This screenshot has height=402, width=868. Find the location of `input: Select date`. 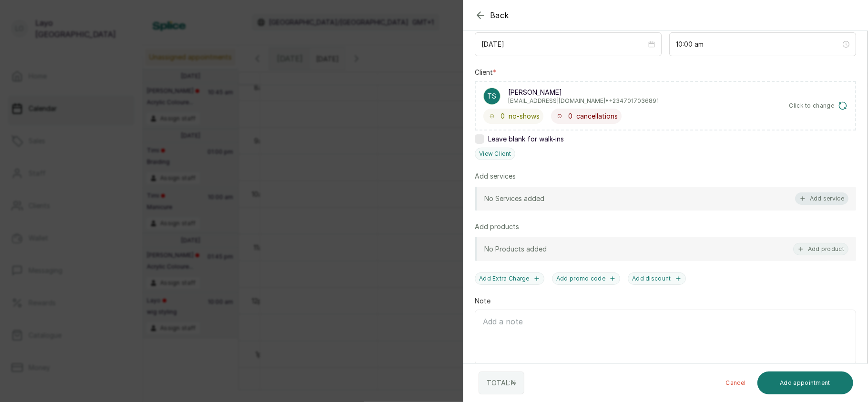

input: Select date is located at coordinates (564, 44).